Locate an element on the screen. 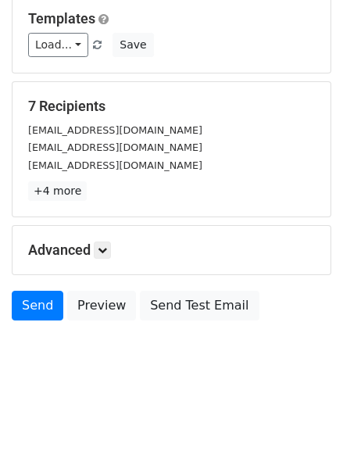  a: Preview is located at coordinates (102, 306).